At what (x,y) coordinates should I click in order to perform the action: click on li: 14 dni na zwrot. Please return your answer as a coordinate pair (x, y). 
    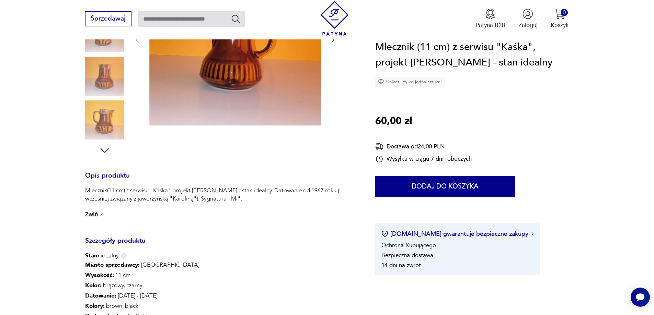
    Looking at the image, I should click on (401, 265).